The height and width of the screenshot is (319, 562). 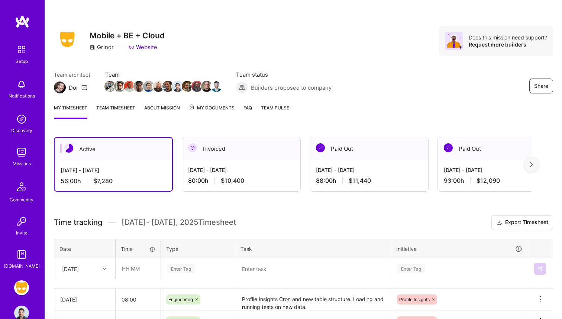 I want to click on img: Avatar, so click(x=454, y=41).